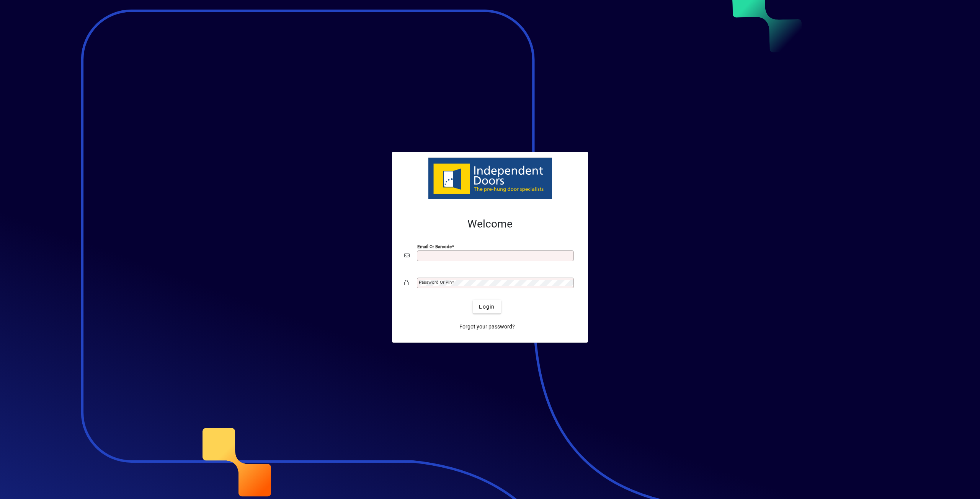 This screenshot has height=499, width=980. Describe the element at coordinates (486, 306) in the screenshot. I see `button: Login` at that location.